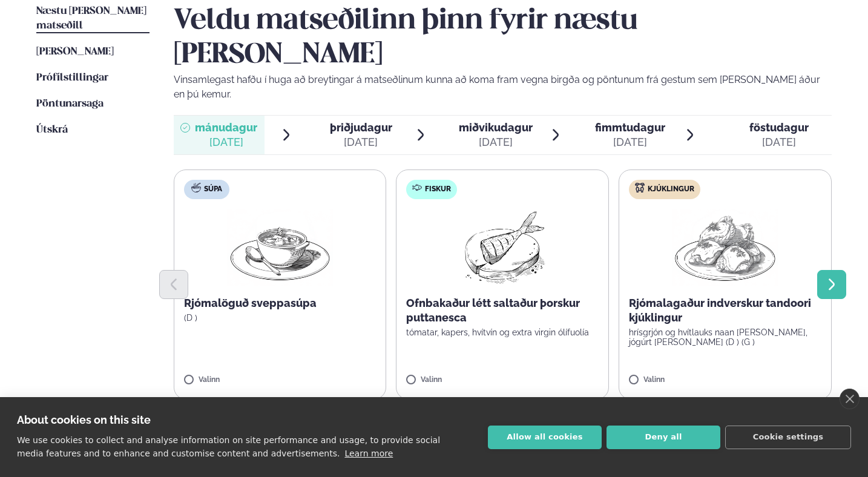  Describe the element at coordinates (72, 78) in the screenshot. I see `a: Prófílstillingar` at that location.